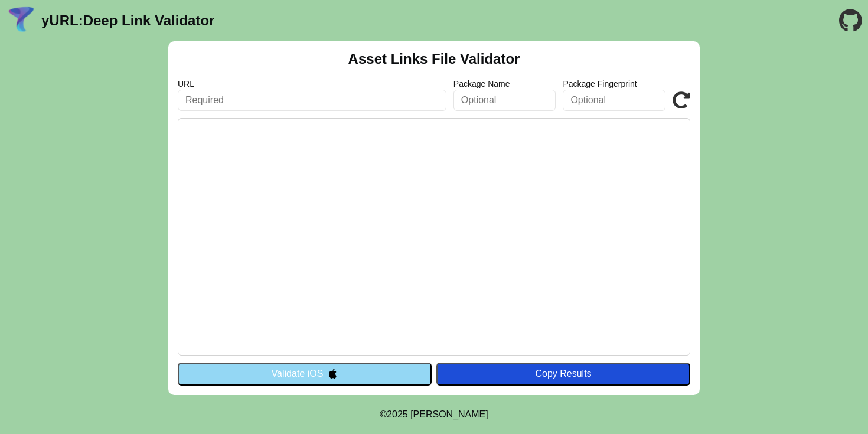  I want to click on span: 2025, so click(397, 414).